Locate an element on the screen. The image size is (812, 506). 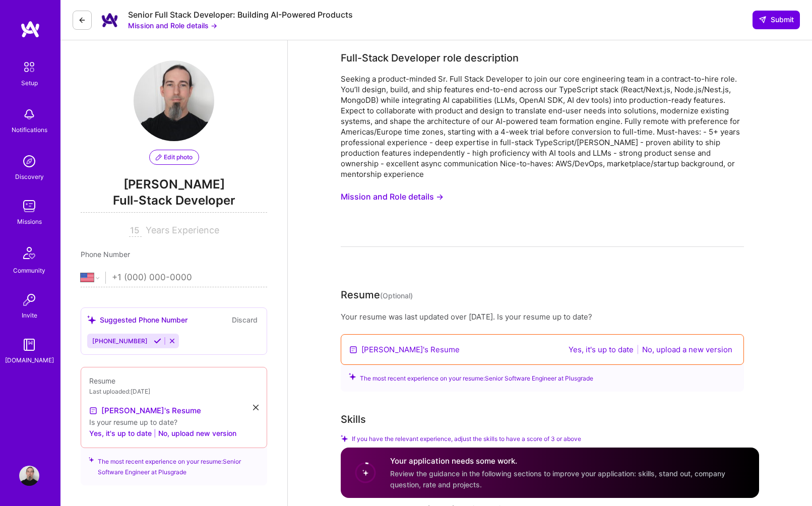
div: Notifications is located at coordinates (29, 129).